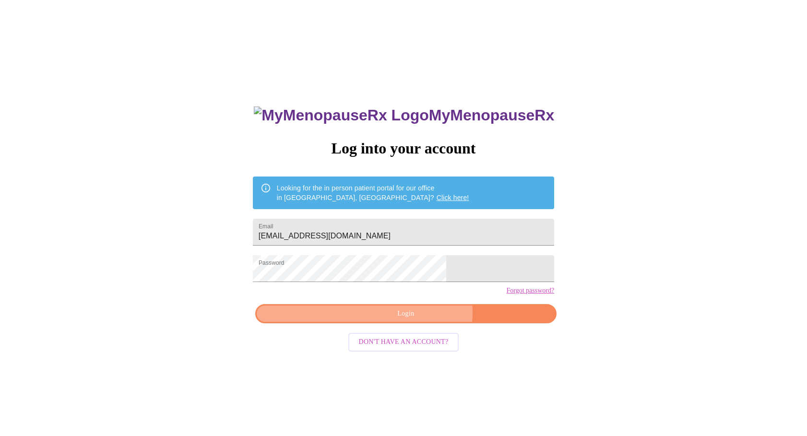  I want to click on a: Forgot password?, so click(530, 291).